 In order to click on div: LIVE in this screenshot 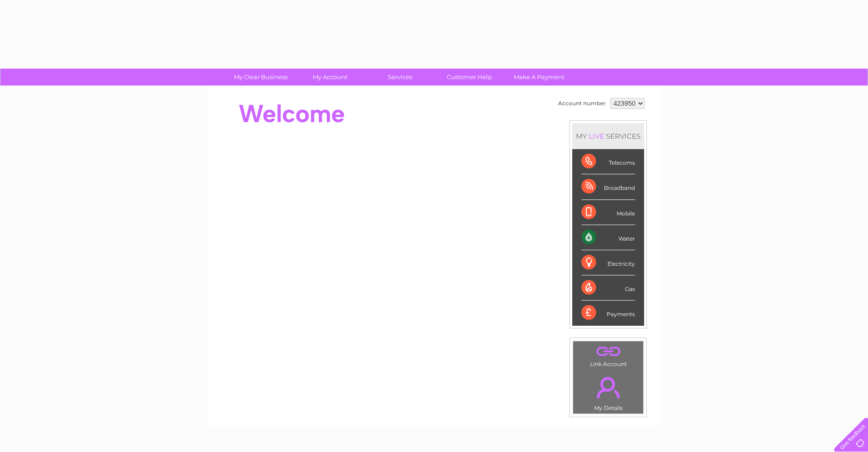, I will do `click(596, 136)`.